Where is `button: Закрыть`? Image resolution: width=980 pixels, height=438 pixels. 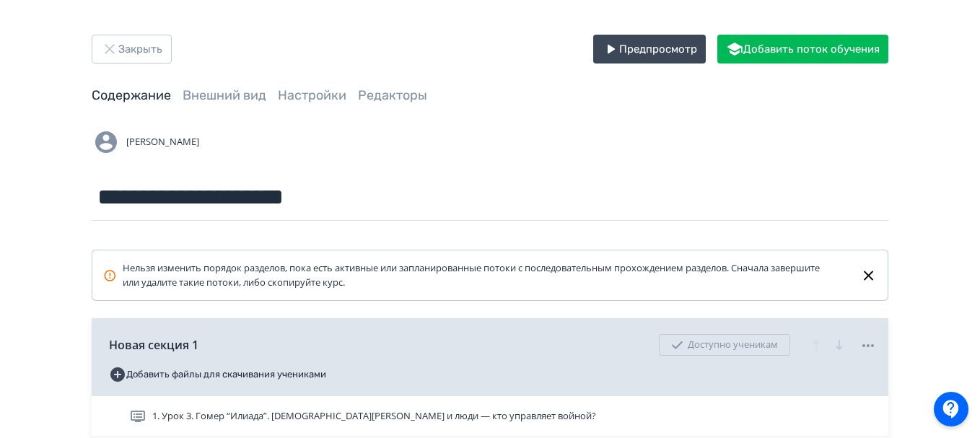
button: Закрыть is located at coordinates (132, 49).